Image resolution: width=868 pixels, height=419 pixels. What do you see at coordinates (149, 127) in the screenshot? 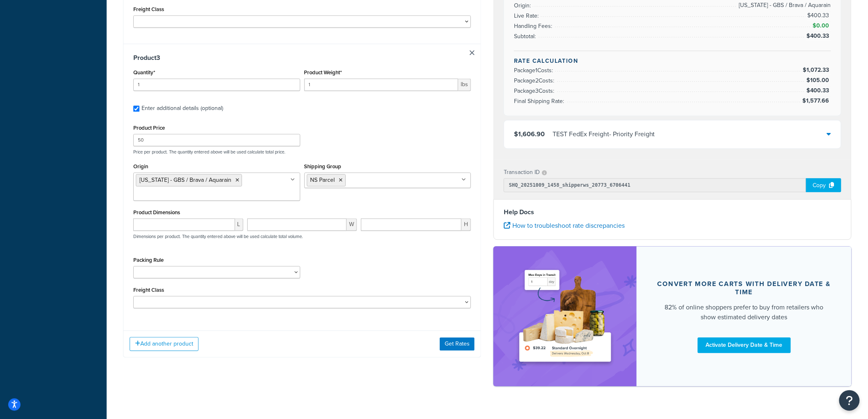
I see `label: Product Price` at bounding box center [149, 127].